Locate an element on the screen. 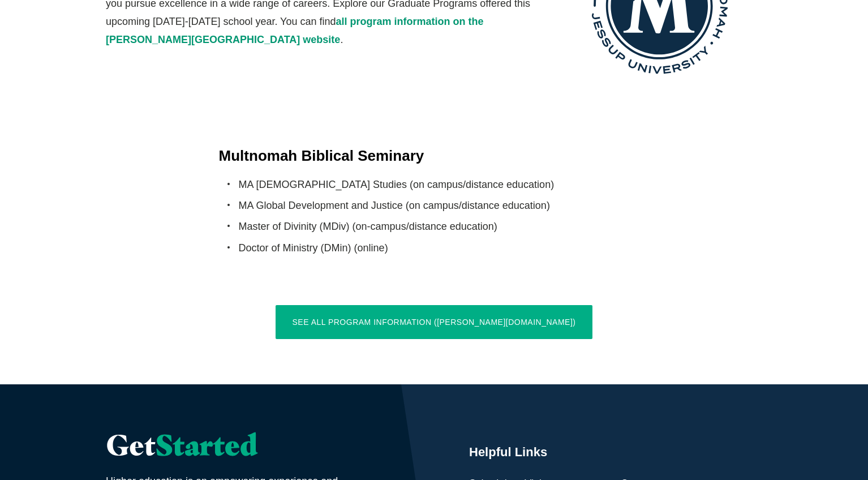 Image resolution: width=868 pixels, height=480 pixels. li: MA Global Development and Justice (on campus/distance education) is located at coordinates (444, 205).